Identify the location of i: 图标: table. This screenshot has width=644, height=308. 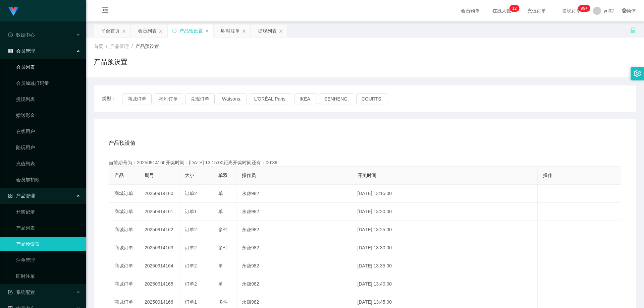
(10, 51).